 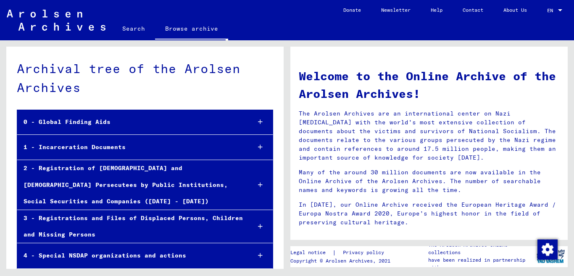 What do you see at coordinates (130, 256) in the screenshot?
I see `div: 4 - Special NSDAP organizations and actions` at bounding box center [130, 256].